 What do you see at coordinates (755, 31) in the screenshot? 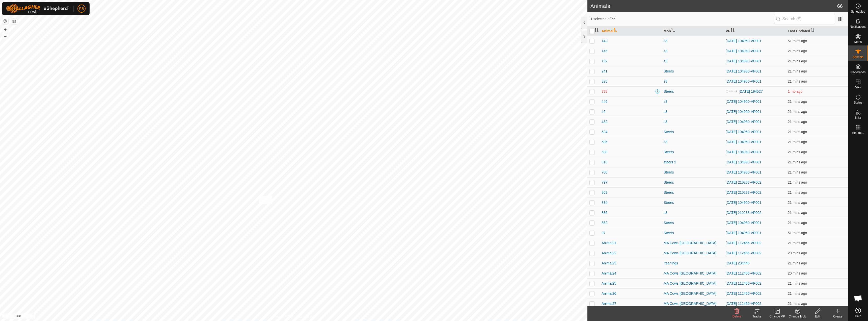
I see `th: VP` at bounding box center [755, 31].